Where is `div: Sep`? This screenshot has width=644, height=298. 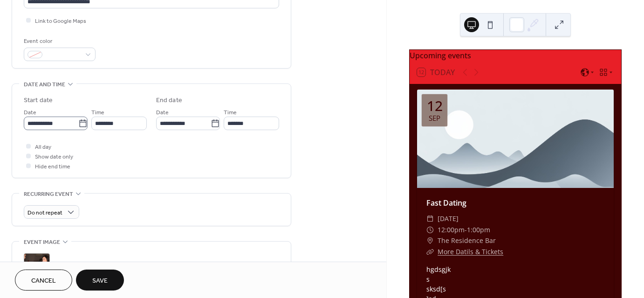
div: Sep is located at coordinates (434, 118).